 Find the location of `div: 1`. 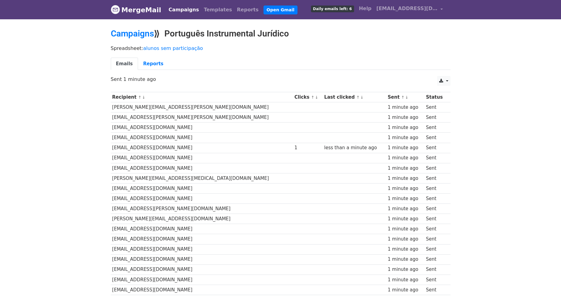

div: 1 is located at coordinates (308, 148).